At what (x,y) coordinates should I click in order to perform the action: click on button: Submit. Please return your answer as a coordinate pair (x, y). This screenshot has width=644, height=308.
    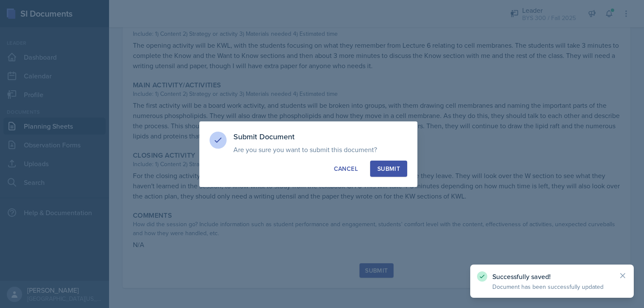
    Looking at the image, I should click on (388, 168).